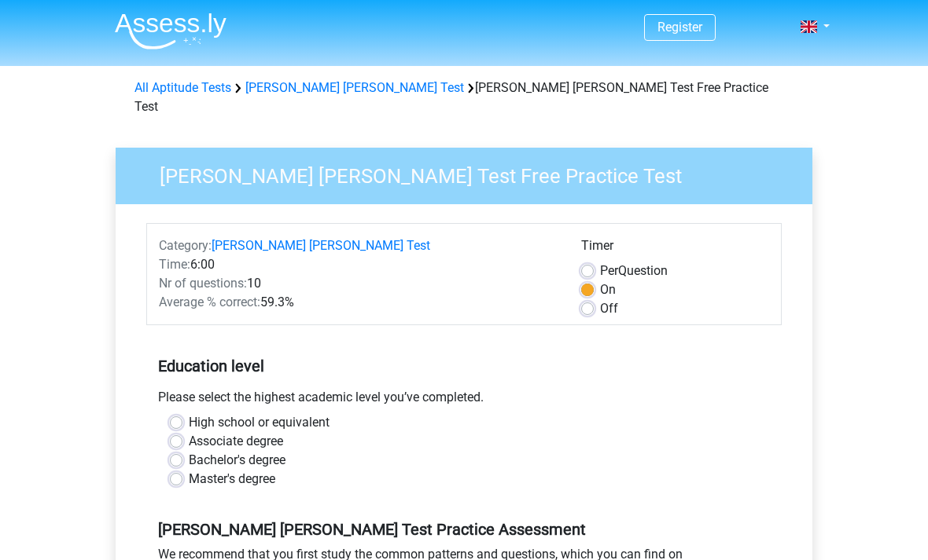  I want to click on span: Time:, so click(174, 264).